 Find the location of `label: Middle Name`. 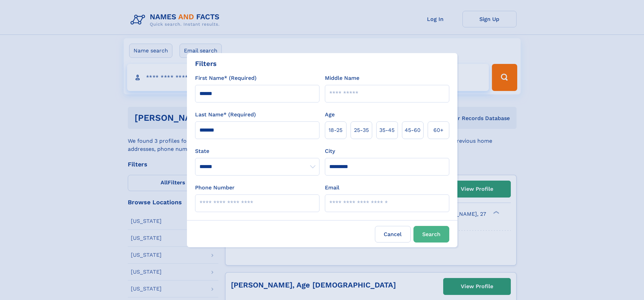

label: Middle Name is located at coordinates (342, 78).